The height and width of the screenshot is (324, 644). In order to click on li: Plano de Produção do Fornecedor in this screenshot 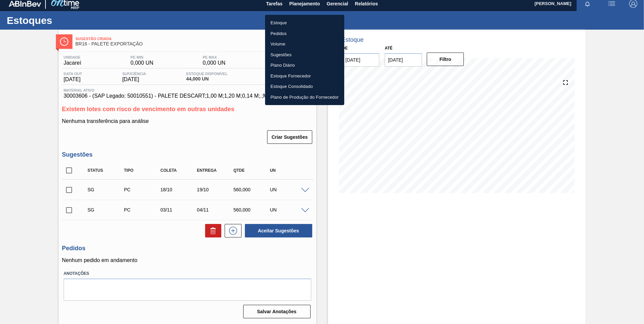, I will do `click(304, 97)`.